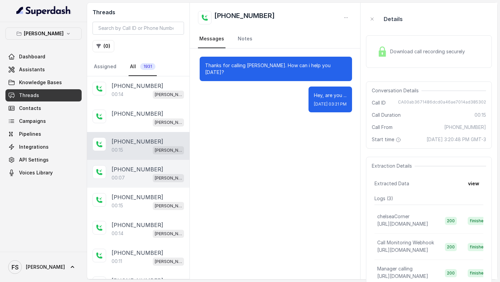 The height and width of the screenshot is (282, 500). I want to click on span: Call Duration, so click(386, 115).